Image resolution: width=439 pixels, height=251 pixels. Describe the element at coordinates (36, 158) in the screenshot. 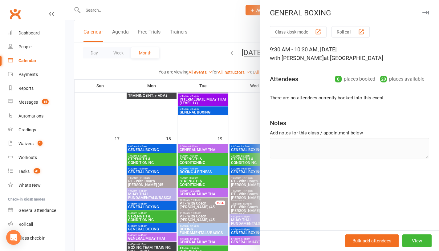

I see `a: Workouts` at that location.